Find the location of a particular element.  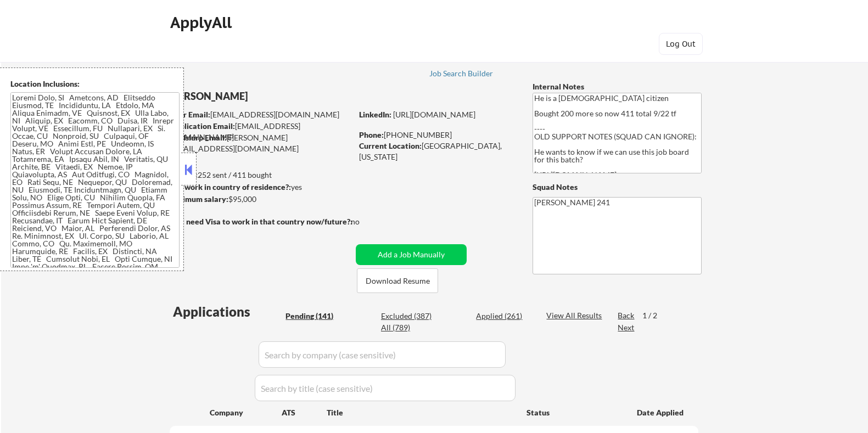

button: Download Resume is located at coordinates (397, 280).